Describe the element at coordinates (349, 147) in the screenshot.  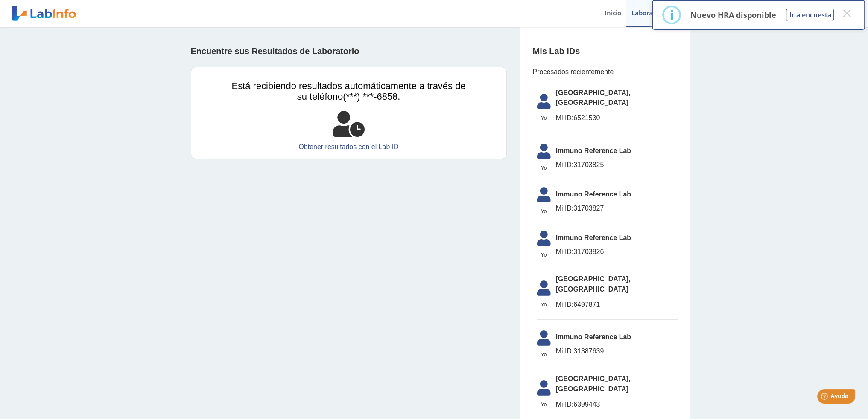
I see `a: Obtener resultados con el Lab ID` at that location.